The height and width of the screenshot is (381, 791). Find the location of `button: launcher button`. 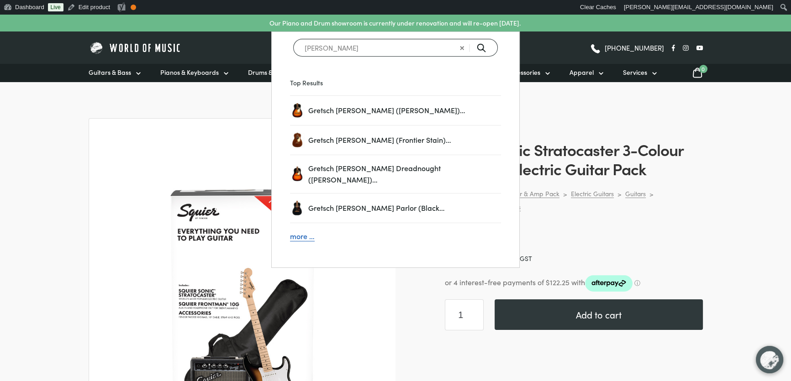

button: launcher button is located at coordinates (20, 20).